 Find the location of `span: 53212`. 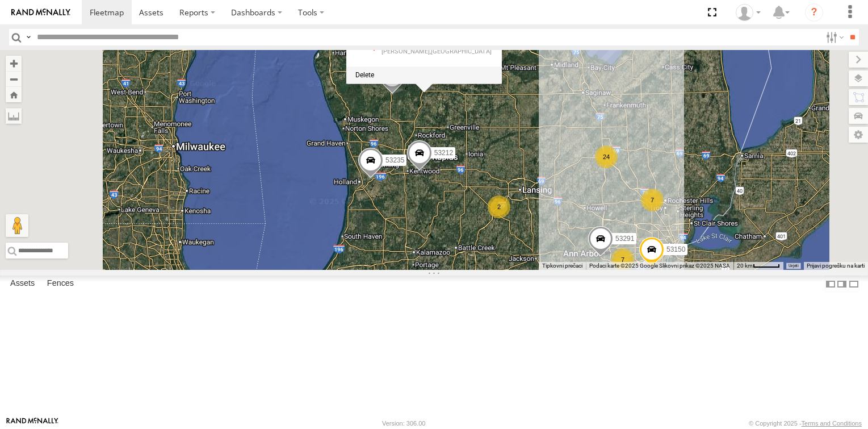

span: 53212 is located at coordinates (443, 152).